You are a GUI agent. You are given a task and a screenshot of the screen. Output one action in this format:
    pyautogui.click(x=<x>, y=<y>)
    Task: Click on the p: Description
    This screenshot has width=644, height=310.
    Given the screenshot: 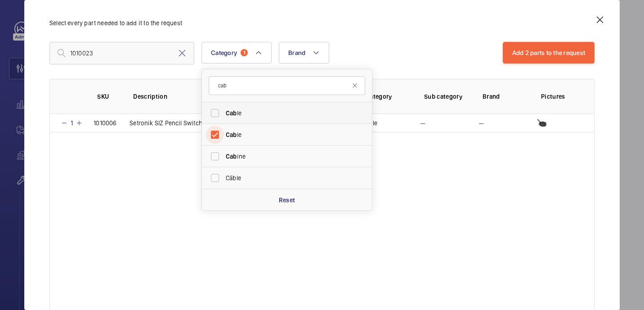 What is the action you would take?
    pyautogui.click(x=224, y=96)
    